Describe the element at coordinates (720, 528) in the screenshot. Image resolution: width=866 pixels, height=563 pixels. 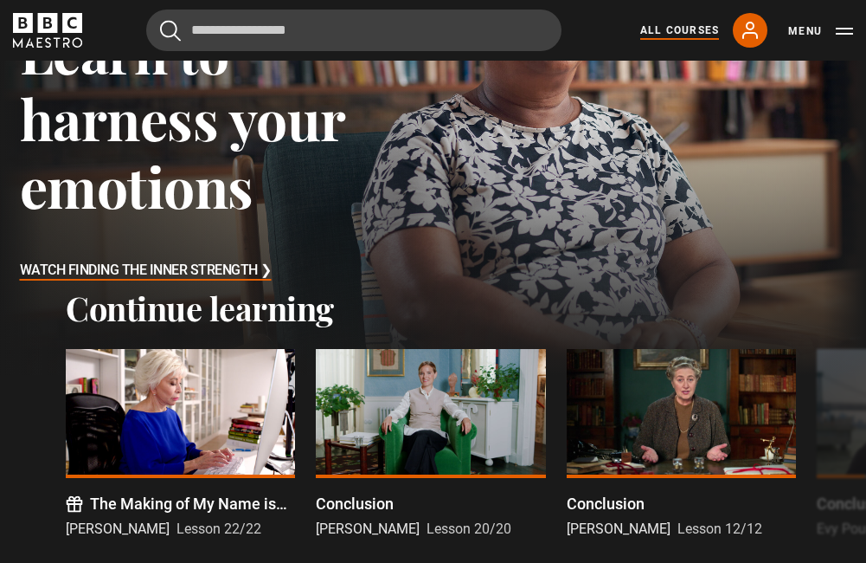
I see `span: Lesson 12/12` at that location.